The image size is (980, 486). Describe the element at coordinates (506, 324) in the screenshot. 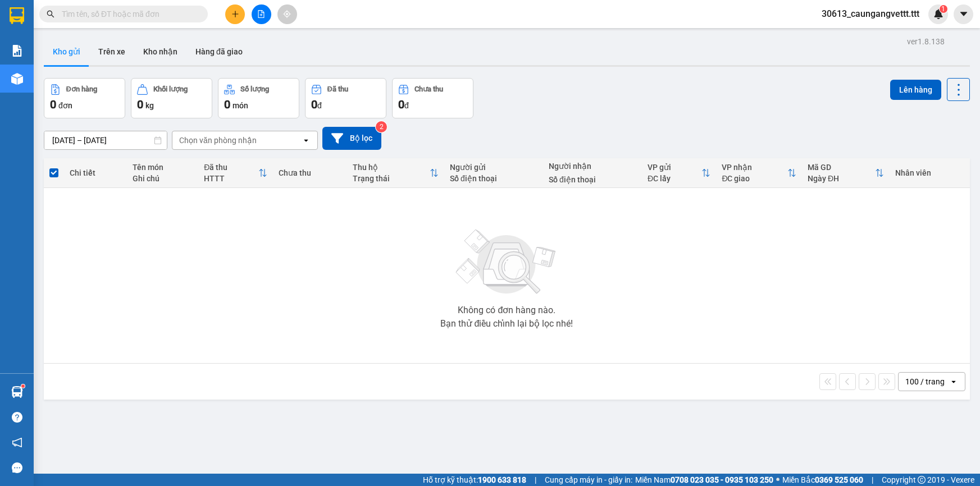

I see `div: Bạn thử điều chỉnh lại bộ lọc nhé!` at that location.